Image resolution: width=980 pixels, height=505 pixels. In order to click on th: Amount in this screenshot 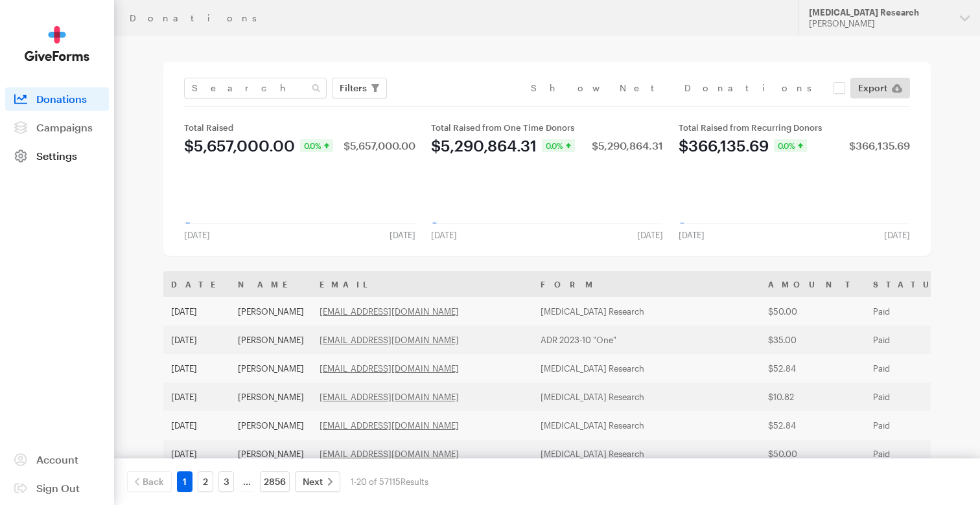, I will do `click(813, 285)`.